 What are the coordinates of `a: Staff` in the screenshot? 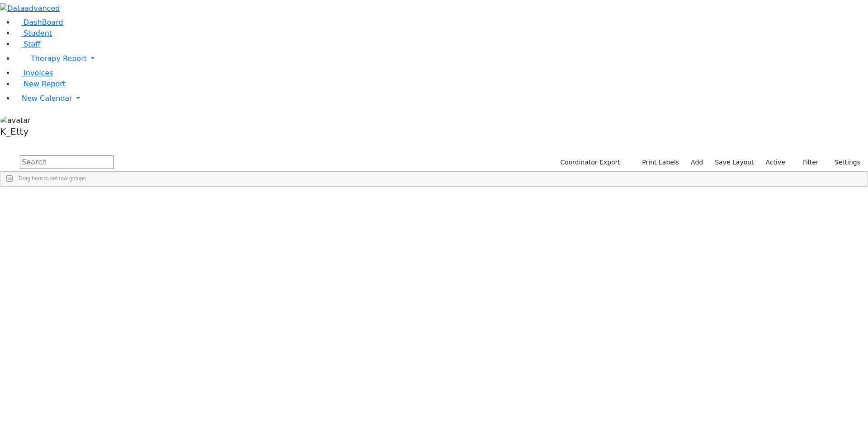 It's located at (27, 44).